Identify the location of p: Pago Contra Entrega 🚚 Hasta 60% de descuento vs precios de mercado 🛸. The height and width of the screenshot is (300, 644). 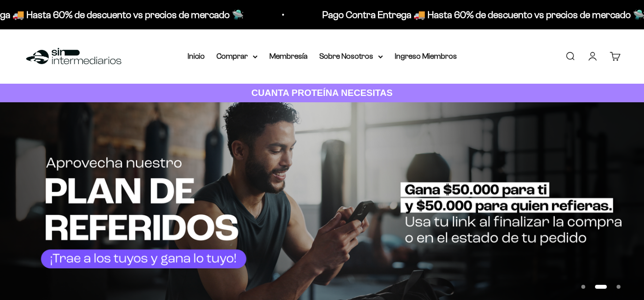
(482, 15).